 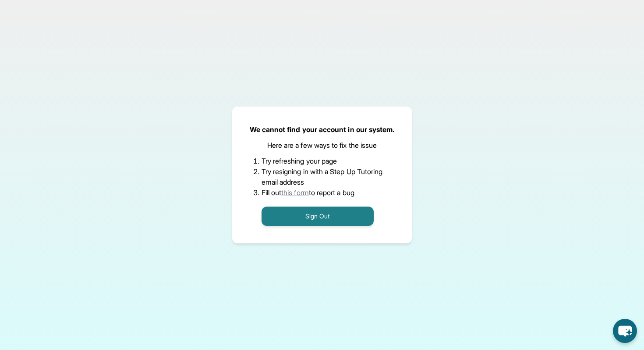 What do you see at coordinates (322, 161) in the screenshot?
I see `li: Try refreshing your page` at bounding box center [322, 161].